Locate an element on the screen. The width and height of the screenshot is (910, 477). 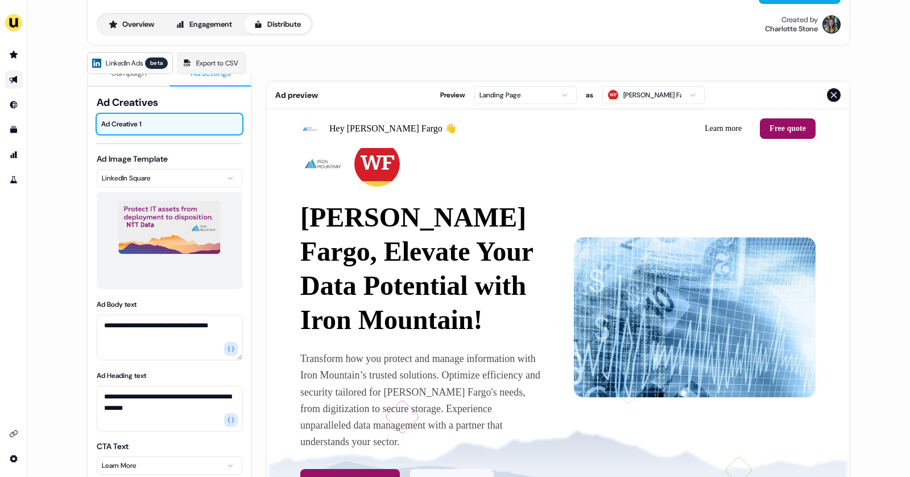
span: Ad Creative 1 is located at coordinates (170, 124).